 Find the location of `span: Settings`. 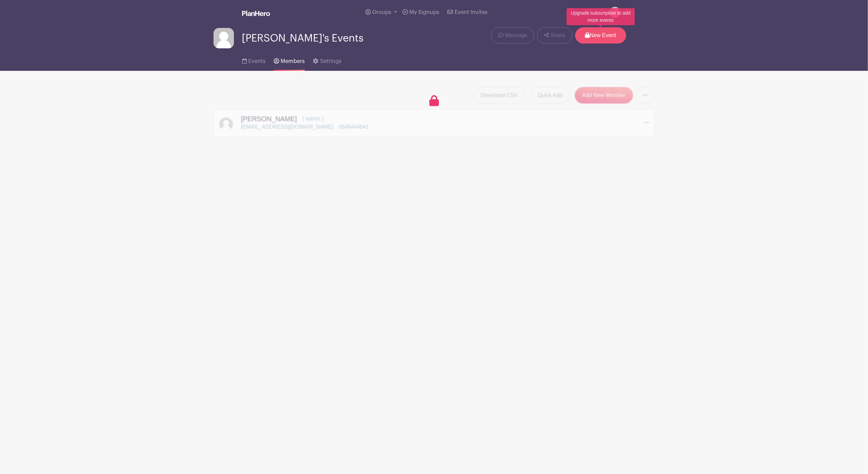

span: Settings is located at coordinates (331, 61).